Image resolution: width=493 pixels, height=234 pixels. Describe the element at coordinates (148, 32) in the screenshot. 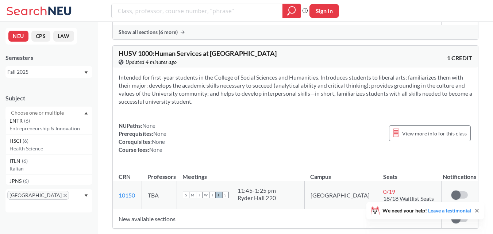

I see `span: Show all sections (6 more)` at that location.